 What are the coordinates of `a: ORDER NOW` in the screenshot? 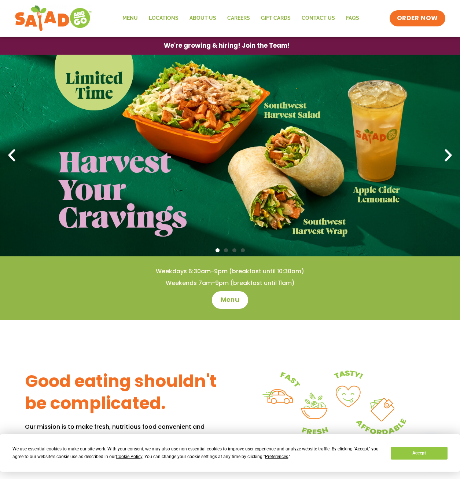 It's located at (418, 18).